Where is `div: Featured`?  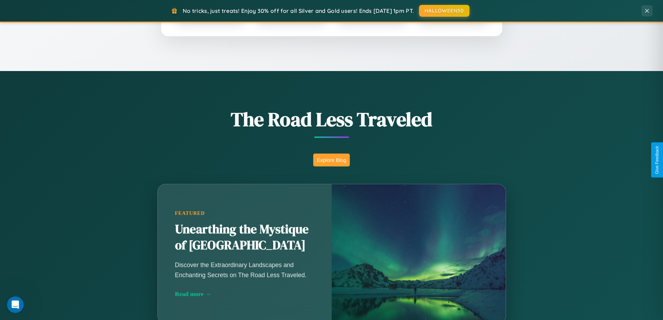 div: Featured is located at coordinates (245, 213).